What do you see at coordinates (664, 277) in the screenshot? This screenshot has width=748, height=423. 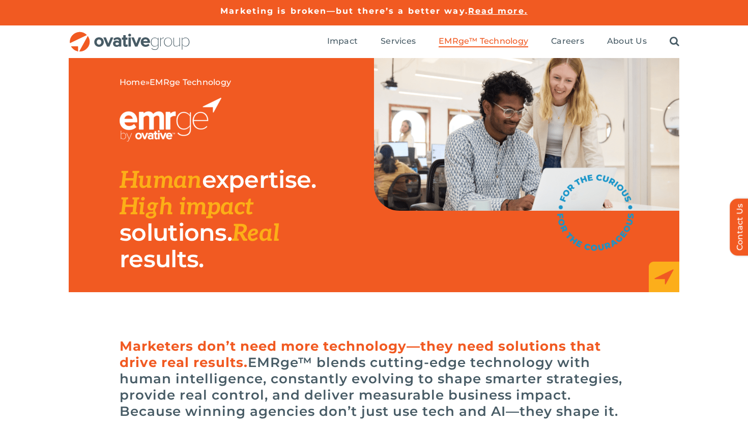 I see `img: EMRge_HomePage_Elements_Arrow Box` at bounding box center [664, 277].